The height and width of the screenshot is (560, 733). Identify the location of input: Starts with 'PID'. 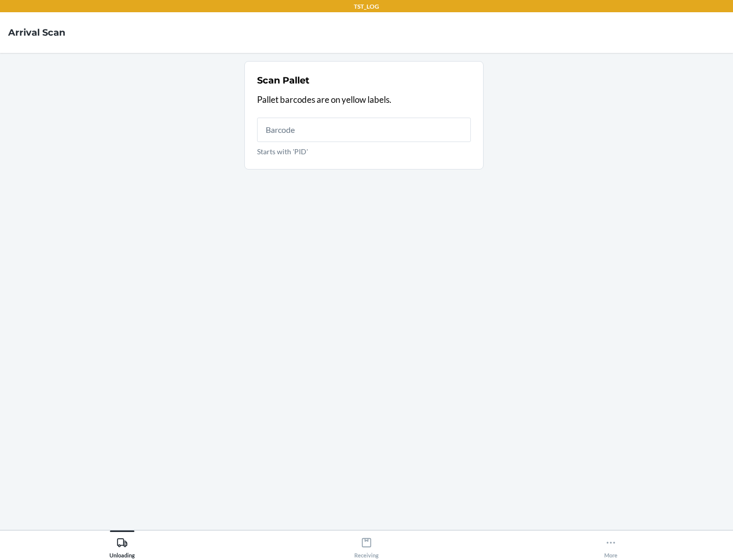
(364, 130).